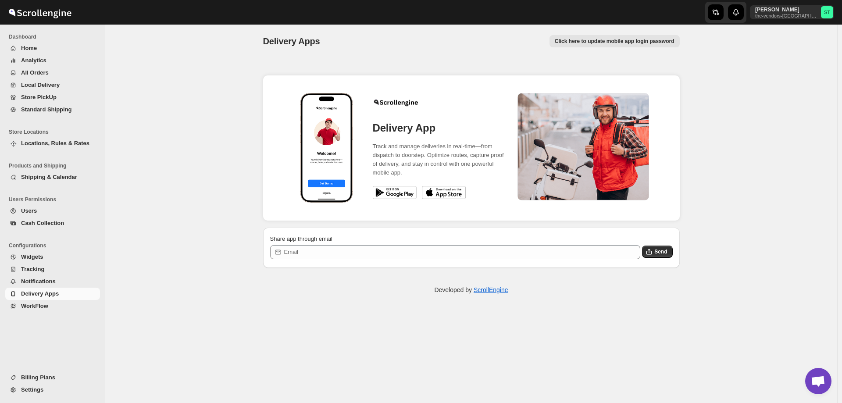 Image resolution: width=842 pixels, height=403 pixels. What do you see at coordinates (53, 294) in the screenshot?
I see `button: Delivery Apps` at bounding box center [53, 294].